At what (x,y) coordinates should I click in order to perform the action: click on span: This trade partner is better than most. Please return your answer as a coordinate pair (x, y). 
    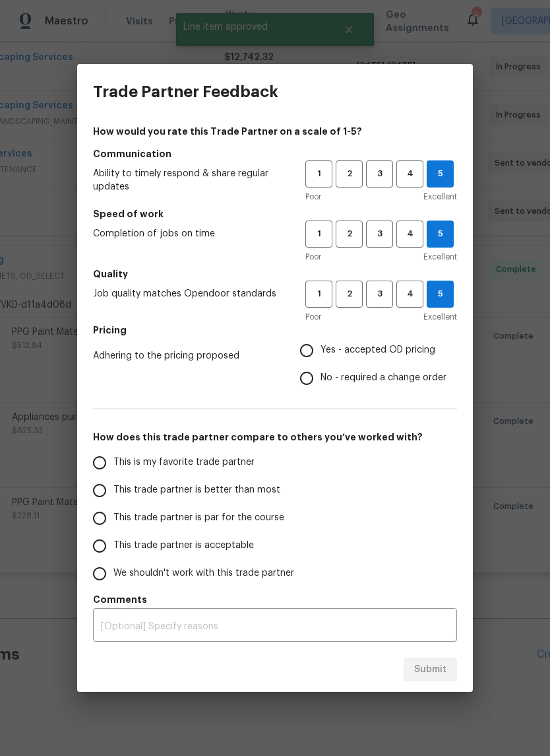
    Looking at the image, I should click on (196, 490).